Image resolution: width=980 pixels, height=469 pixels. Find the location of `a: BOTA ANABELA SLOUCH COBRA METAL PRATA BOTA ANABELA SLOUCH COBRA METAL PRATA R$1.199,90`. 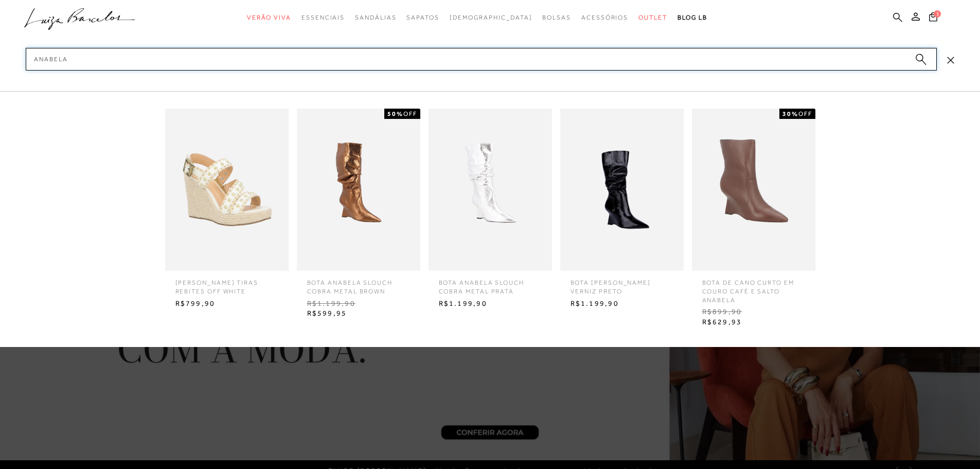

a: BOTA ANABELA SLOUCH COBRA METAL PRATA BOTA ANABELA SLOUCH COBRA METAL PRATA R$1.199,90 is located at coordinates (490, 209).